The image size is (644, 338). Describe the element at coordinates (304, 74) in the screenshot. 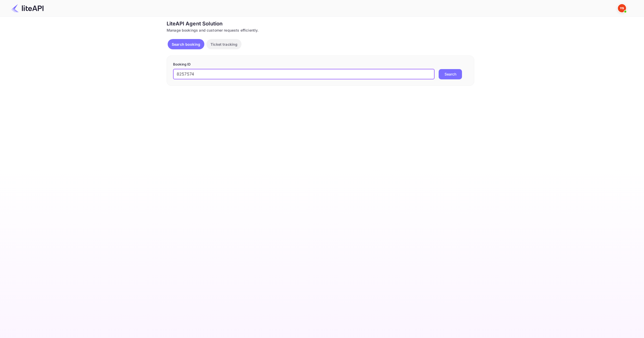

I see `input: Enter Booking ID (e.g., 63782194)` at that location.